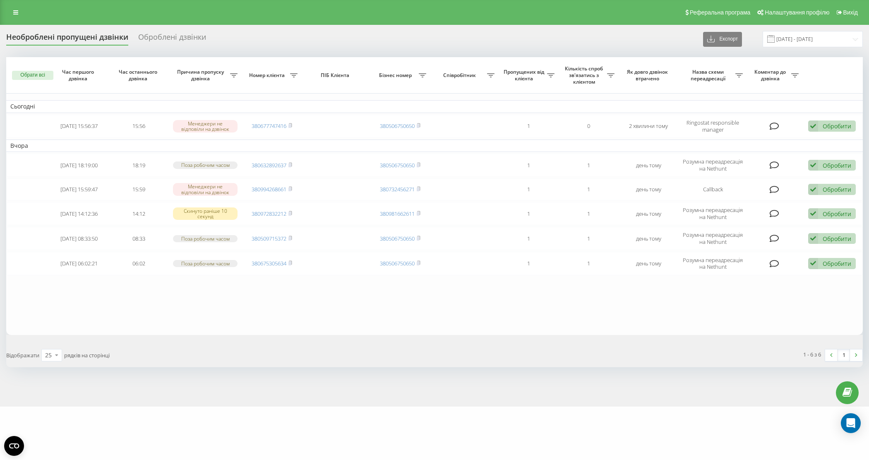 This screenshot has width=869, height=460. What do you see at coordinates (720, 12) in the screenshot?
I see `span: Реферальна програма` at bounding box center [720, 12].